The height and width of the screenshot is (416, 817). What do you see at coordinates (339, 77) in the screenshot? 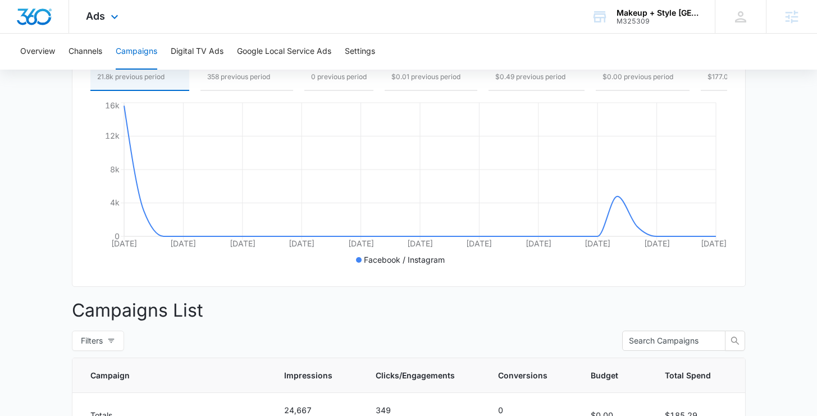
I see `p: 0 previous period` at bounding box center [339, 77].